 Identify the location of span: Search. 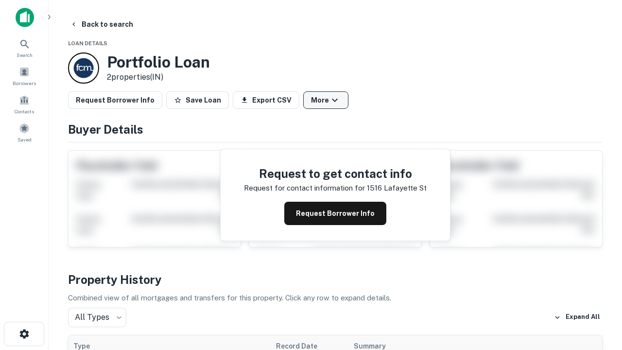
(24, 55).